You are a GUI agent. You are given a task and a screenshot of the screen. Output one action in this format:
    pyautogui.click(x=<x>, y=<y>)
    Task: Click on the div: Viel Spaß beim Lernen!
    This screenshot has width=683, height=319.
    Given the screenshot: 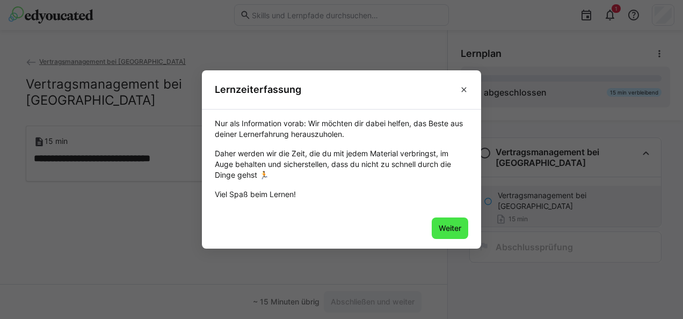 What is the action you would take?
    pyautogui.click(x=342, y=194)
    